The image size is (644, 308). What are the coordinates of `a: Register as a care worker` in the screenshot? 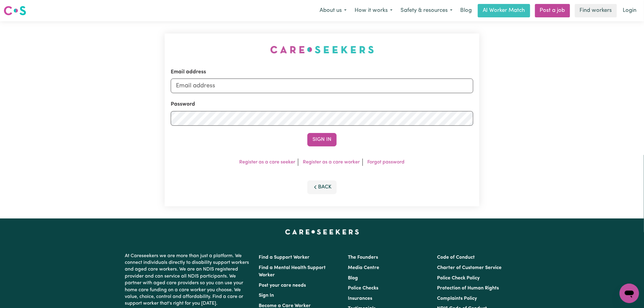 It's located at (331, 162).